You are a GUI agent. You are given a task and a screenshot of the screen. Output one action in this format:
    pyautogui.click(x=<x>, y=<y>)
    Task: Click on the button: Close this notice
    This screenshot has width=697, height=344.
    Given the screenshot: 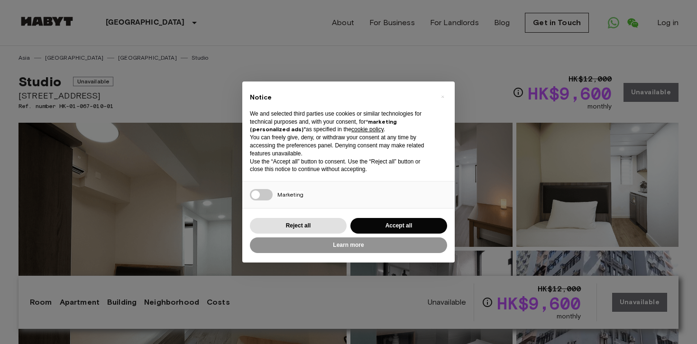 What is the action you would take?
    pyautogui.click(x=443, y=97)
    